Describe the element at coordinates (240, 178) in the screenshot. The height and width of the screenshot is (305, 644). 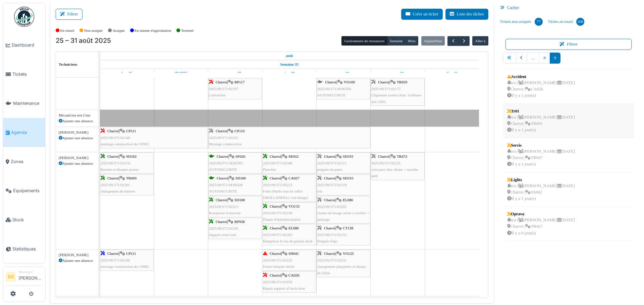
I see `span: SD180` at that location.